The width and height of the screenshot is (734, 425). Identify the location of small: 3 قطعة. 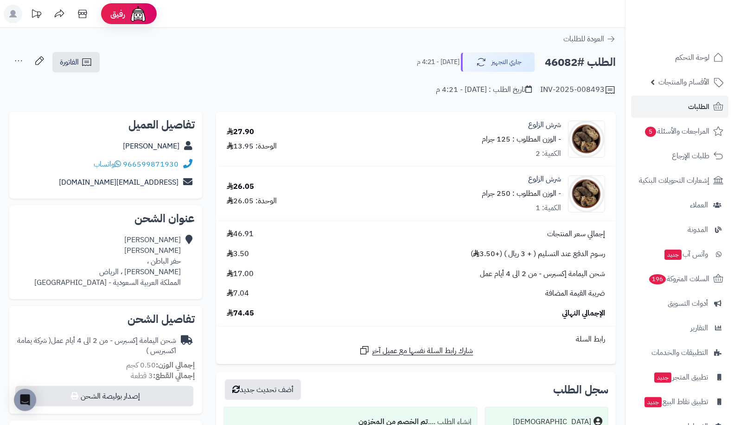
(163, 376).